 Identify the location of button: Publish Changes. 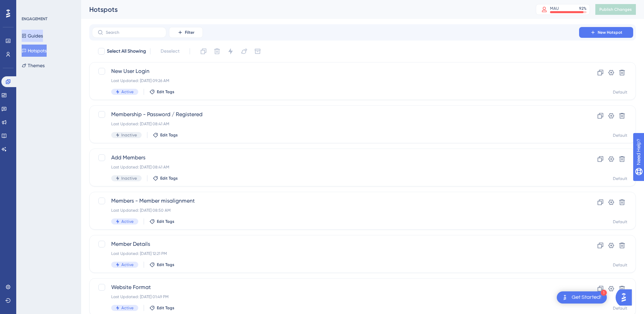
(616, 9).